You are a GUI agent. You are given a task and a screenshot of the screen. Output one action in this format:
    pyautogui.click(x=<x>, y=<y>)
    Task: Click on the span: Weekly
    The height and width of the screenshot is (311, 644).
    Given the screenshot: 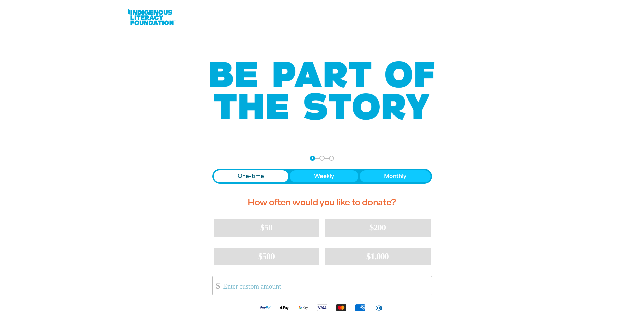 What is the action you would take?
    pyautogui.click(x=324, y=177)
    